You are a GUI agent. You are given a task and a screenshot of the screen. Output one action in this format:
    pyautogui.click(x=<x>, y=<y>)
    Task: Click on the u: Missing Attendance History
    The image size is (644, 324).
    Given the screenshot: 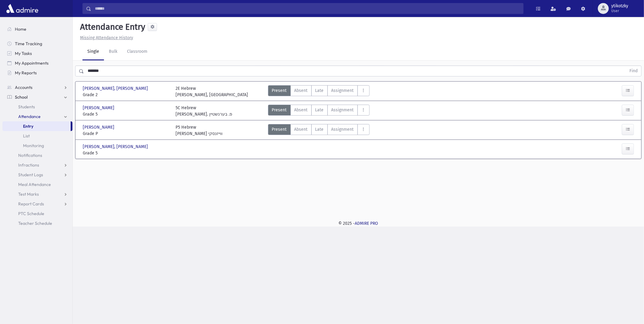 What is the action you would take?
    pyautogui.click(x=106, y=38)
    